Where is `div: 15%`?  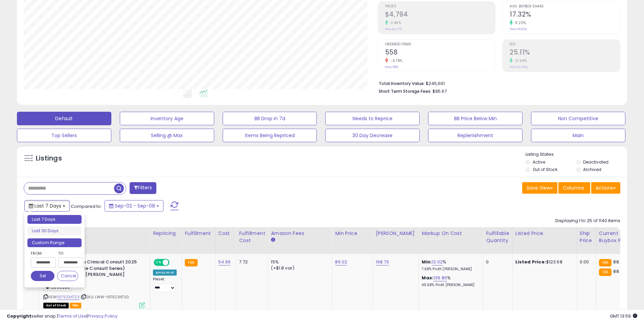 div: 15% is located at coordinates (299, 262).